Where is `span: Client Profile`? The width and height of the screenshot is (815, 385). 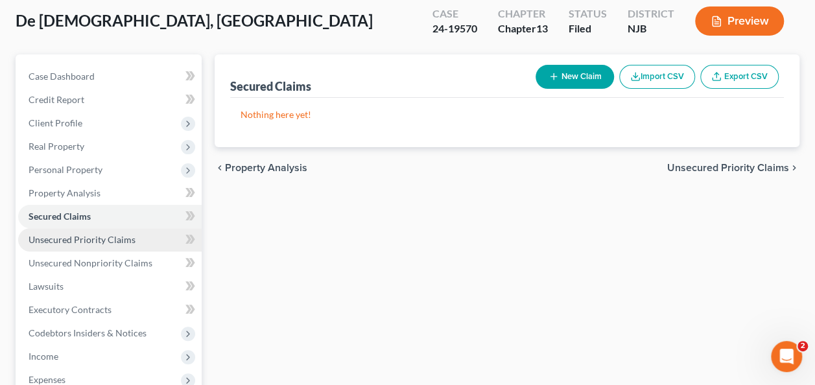 span: Client Profile is located at coordinates (55, 123).